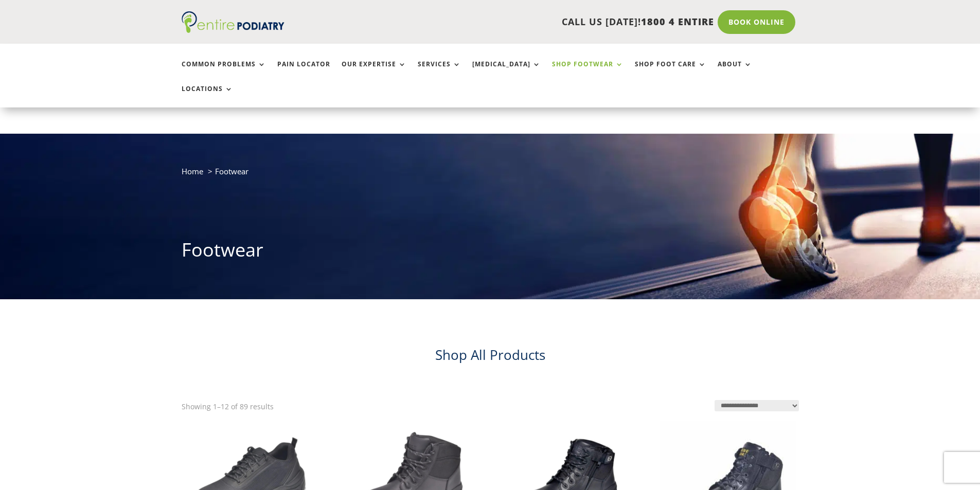 The width and height of the screenshot is (980, 490). I want to click on a: Book Online, so click(756, 22).